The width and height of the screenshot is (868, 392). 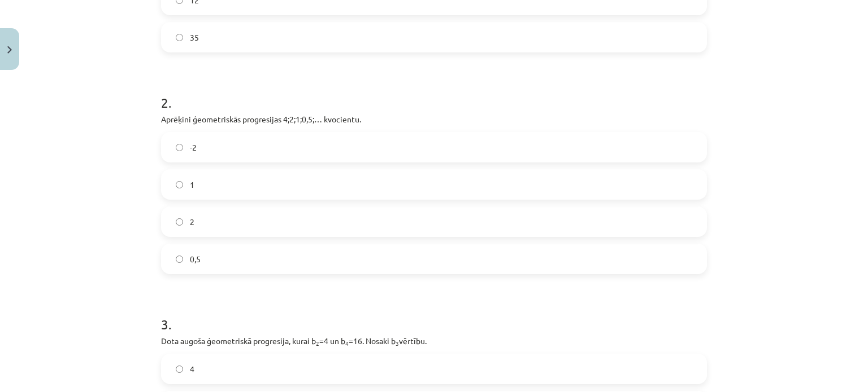 What do you see at coordinates (434, 314) in the screenshot?
I see `h1: 3 .` at bounding box center [434, 314].